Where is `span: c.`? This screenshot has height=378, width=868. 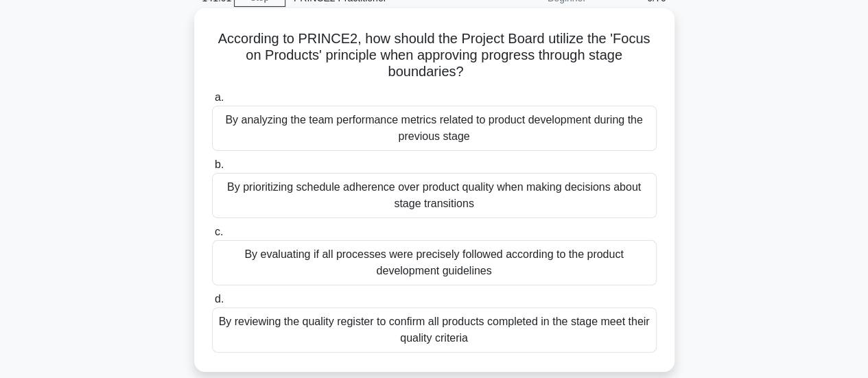 span: c. is located at coordinates (219, 231).